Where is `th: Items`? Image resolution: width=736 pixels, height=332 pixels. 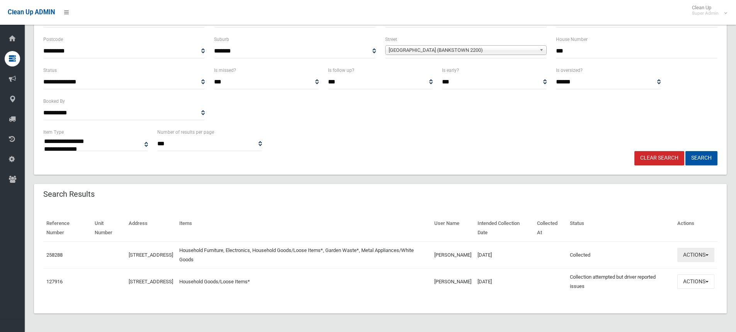
th: Items is located at coordinates (304, 228).